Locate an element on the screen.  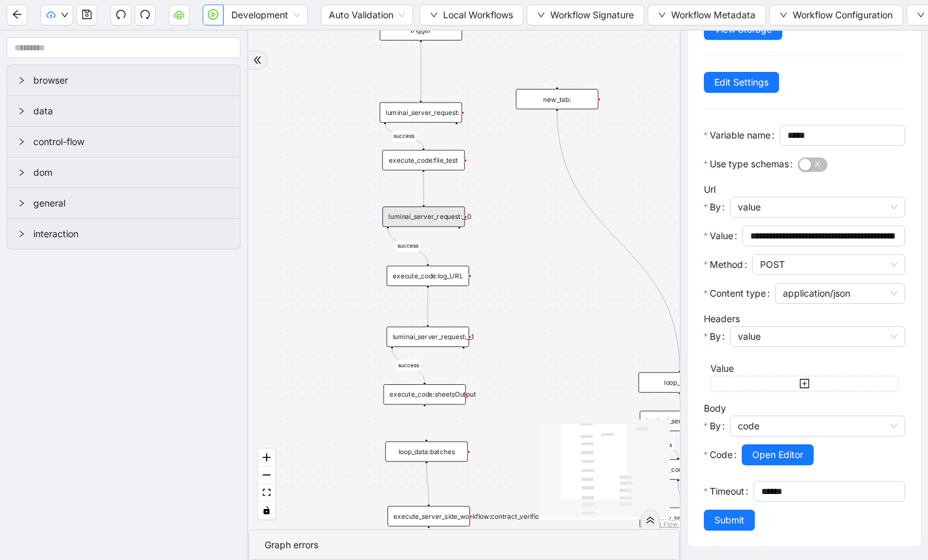
span: POST is located at coordinates (828, 264).